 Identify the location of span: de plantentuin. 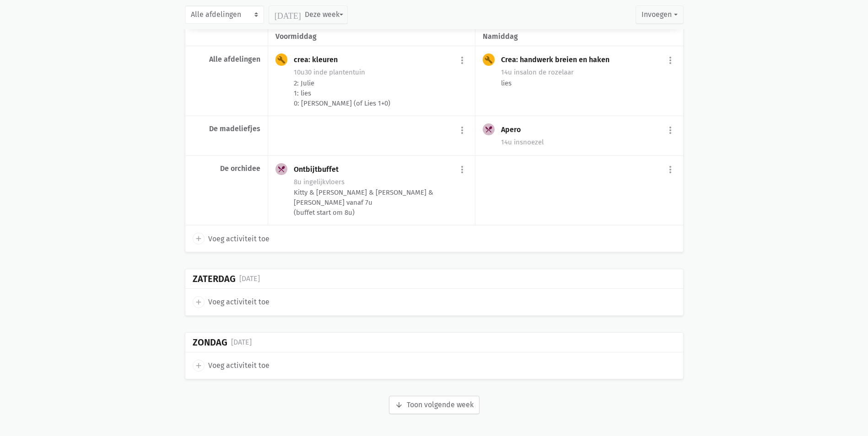
(339, 72).